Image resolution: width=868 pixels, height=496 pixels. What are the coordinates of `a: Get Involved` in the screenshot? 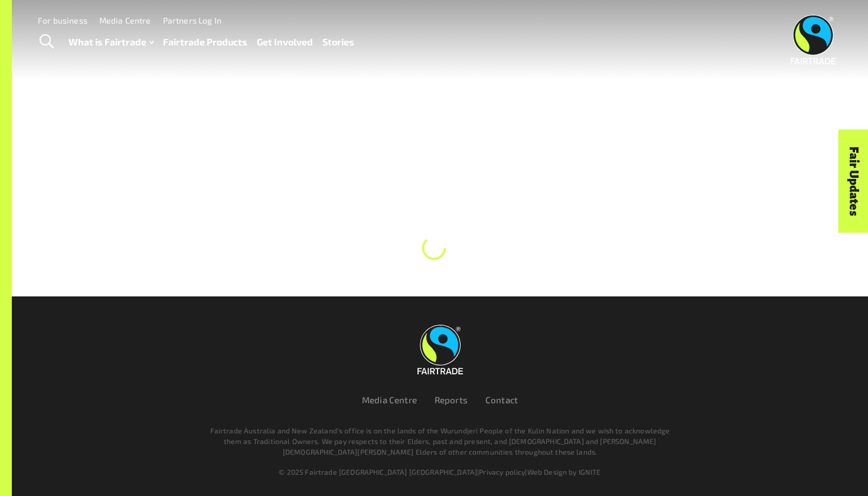 It's located at (284, 42).